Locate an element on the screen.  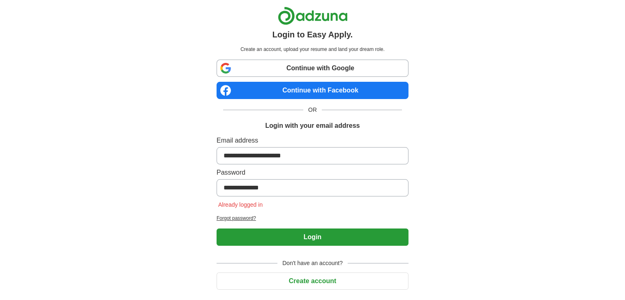
button: Login is located at coordinates (312, 237).